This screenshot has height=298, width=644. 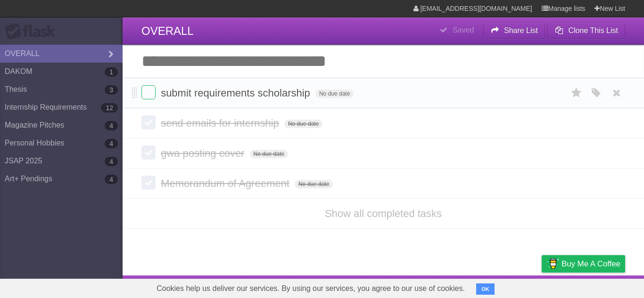 What do you see at coordinates (110, 108) in the screenshot?
I see `b: 12` at bounding box center [110, 108].